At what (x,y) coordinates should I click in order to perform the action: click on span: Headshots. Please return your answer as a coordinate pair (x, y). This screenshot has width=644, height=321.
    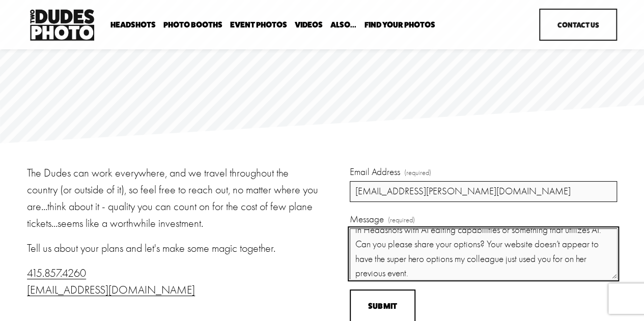
    Looking at the image, I should click on (133, 25).